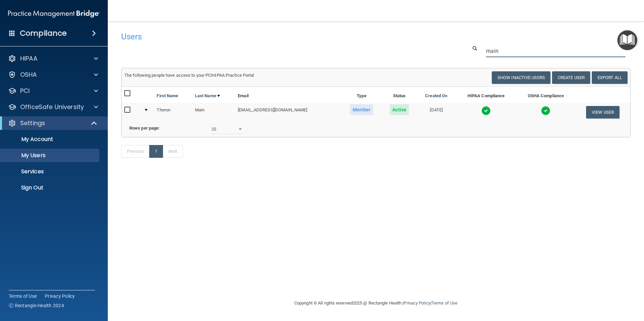 This screenshot has height=321, width=644. Describe the element at coordinates (168, 96) in the screenshot. I see `a: First Name` at that location.